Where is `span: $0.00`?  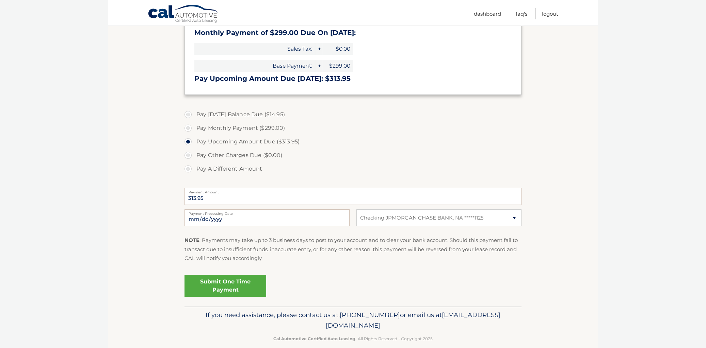
span: $0.00 is located at coordinates (338, 49).